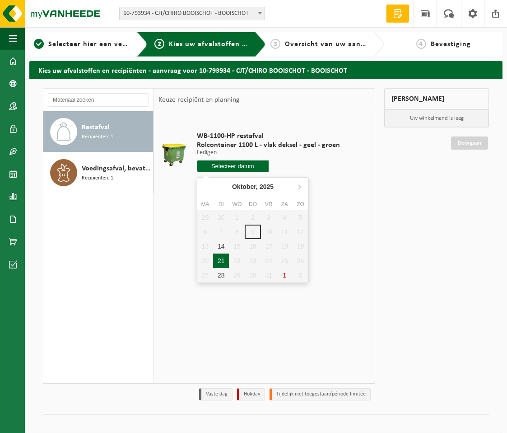 The height and width of the screenshot is (433, 507). Describe the element at coordinates (233, 166) in the screenshot. I see `input: Selecteer datum` at that location.